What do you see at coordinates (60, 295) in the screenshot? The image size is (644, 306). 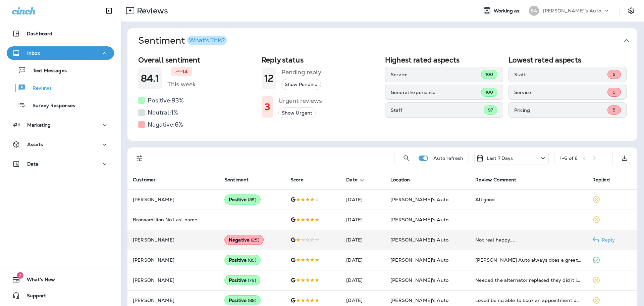 I see `button: Support` at bounding box center [60, 295].